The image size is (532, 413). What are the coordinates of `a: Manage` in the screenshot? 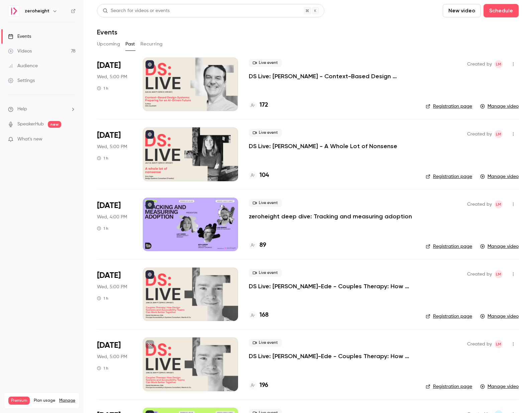 It's located at (67, 401).